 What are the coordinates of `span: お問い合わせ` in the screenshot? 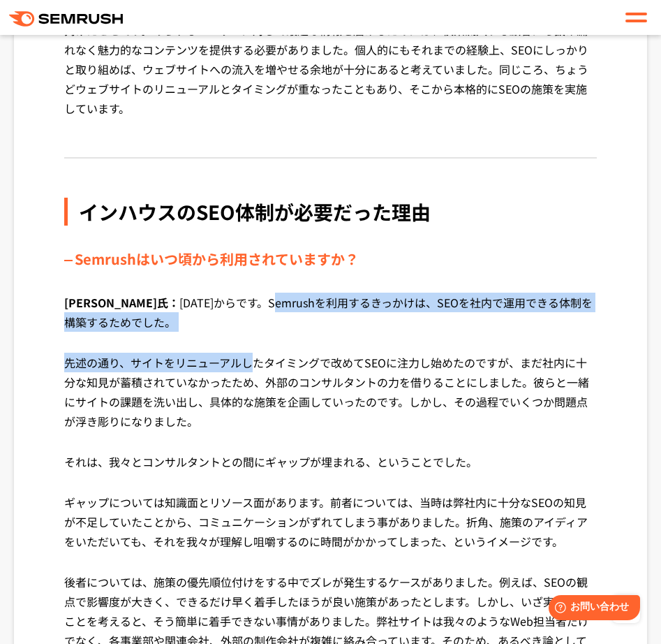 It's located at (63, 17).